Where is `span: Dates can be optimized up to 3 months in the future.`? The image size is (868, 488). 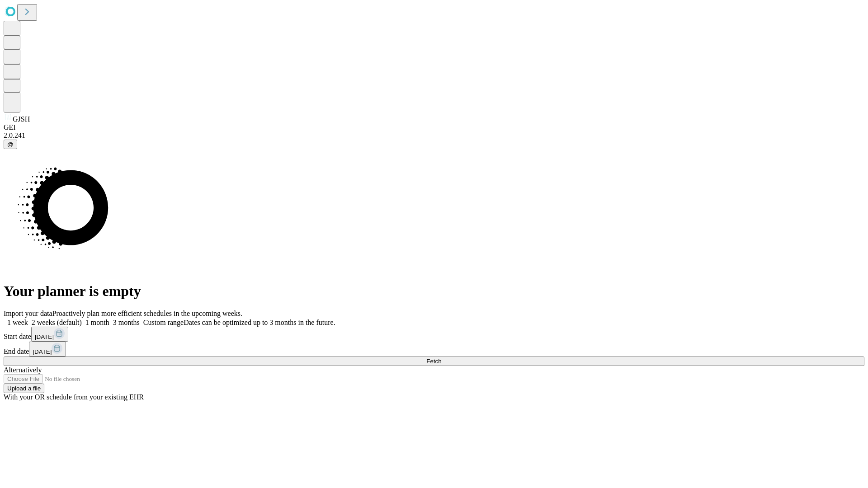
span: Dates can be optimized up to 3 months in the future. is located at coordinates (259, 322).